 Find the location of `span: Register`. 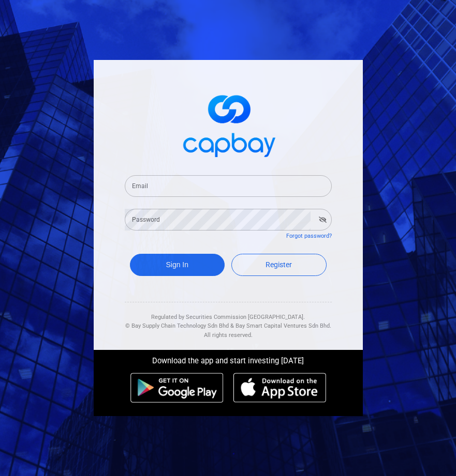

span: Register is located at coordinates (278, 264).